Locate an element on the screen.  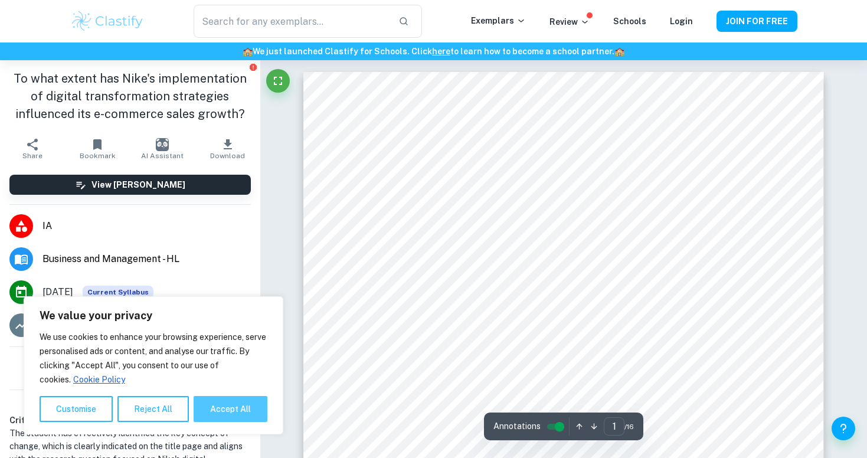
button: Customise is located at coordinates (76, 409).